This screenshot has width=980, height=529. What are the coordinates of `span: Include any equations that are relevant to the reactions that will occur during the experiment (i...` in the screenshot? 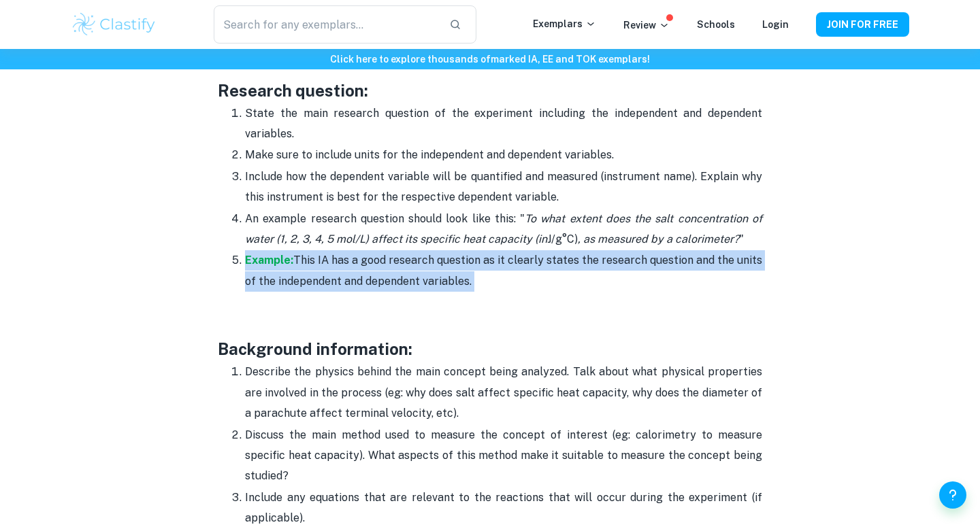 It's located at (504, 508).